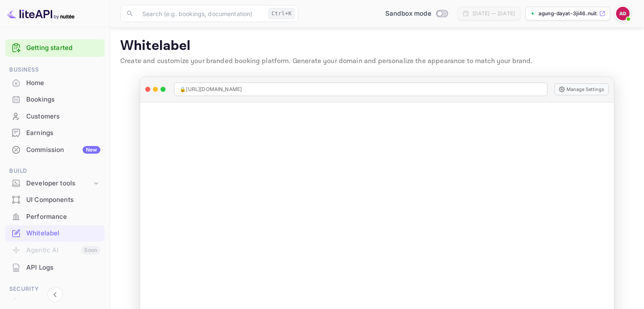 Image resolution: width=644 pixels, height=309 pixels. What do you see at coordinates (55, 289) in the screenshot?
I see `span: Security` at bounding box center [55, 289].